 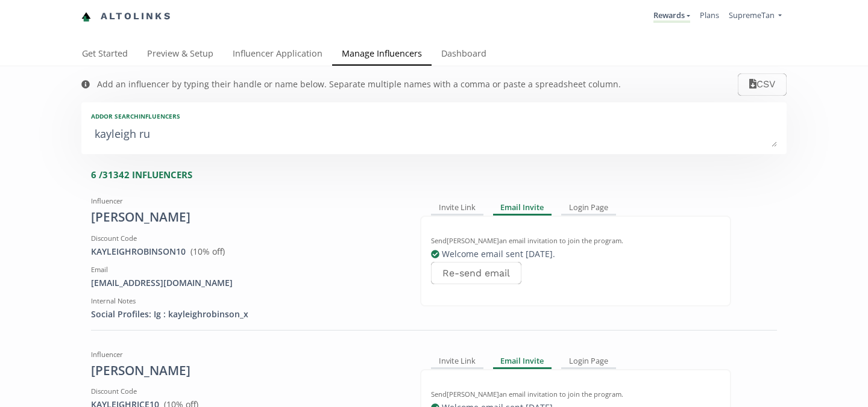 I want to click on div: Add an influencer by typing their handle or name below. Separate multiple names with a comma or p..., so click(x=358, y=85).